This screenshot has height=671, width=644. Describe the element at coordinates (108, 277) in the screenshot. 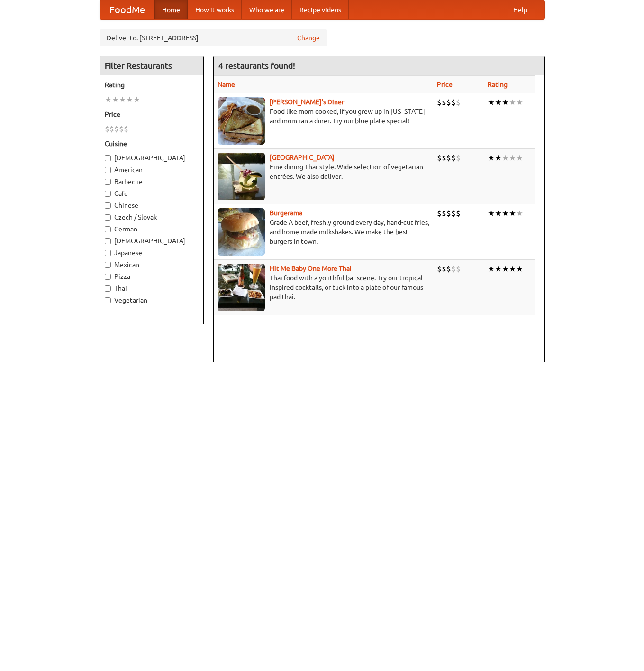

I see `input: Pizza` at that location.